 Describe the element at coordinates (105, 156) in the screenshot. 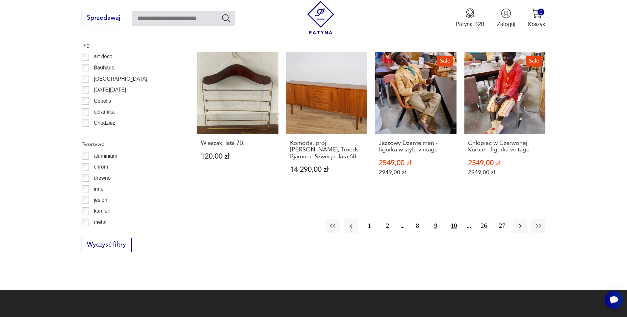

I see `p: aluminium` at that location.